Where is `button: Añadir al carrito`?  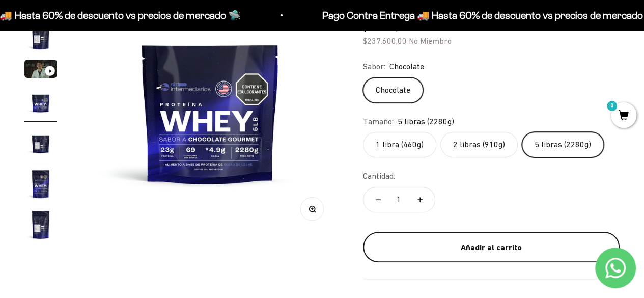
button: Añadir al carrito is located at coordinates (491, 247).